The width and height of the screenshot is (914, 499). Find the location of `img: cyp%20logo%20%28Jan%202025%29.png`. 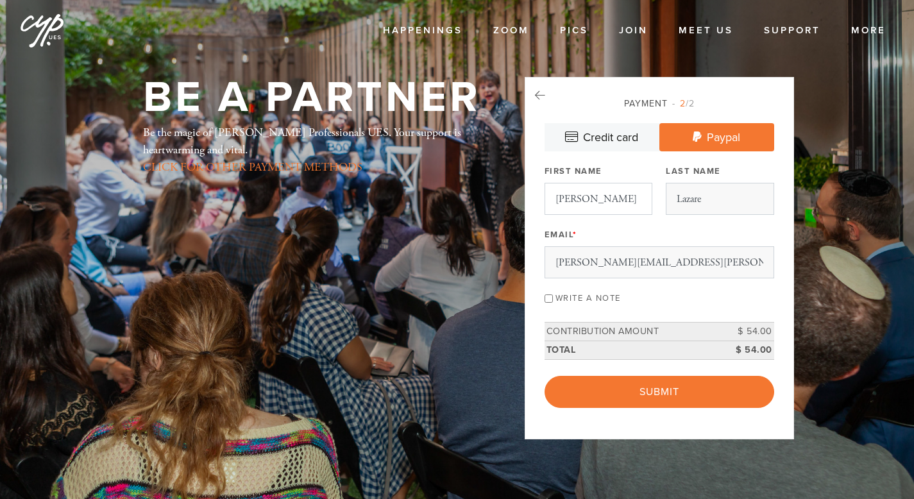

img: cyp%20logo%20%28Jan%202025%29.png is located at coordinates (42, 30).